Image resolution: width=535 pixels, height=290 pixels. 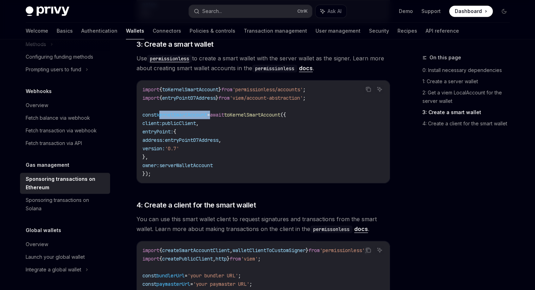 I want to click on h5: Global wallets, so click(x=43, y=231).